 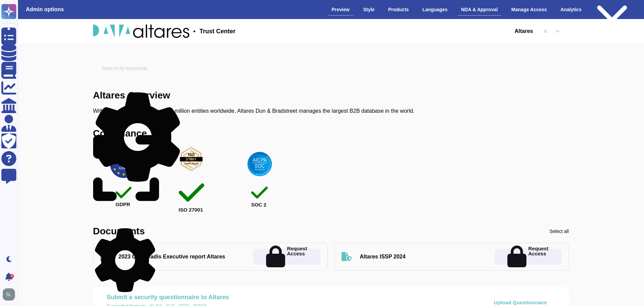 I want to click on img: user, so click(x=9, y=294).